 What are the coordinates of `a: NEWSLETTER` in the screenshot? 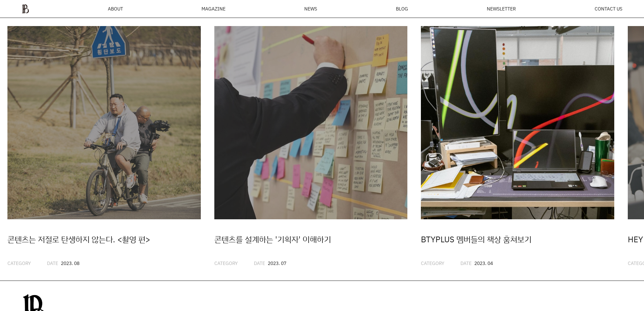 It's located at (502, 9).